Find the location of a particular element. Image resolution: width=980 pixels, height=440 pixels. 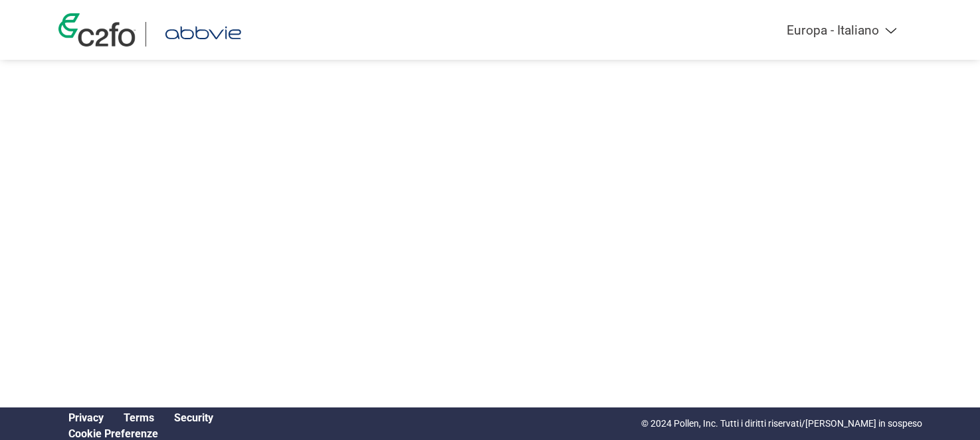

img: c2fo logo is located at coordinates (97, 30).